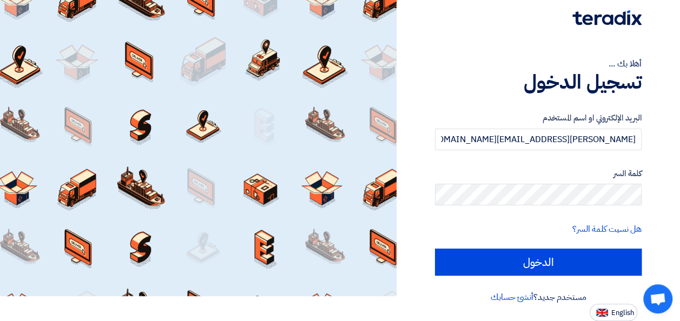  What do you see at coordinates (658, 299) in the screenshot?
I see `a: Open chat` at bounding box center [658, 299].